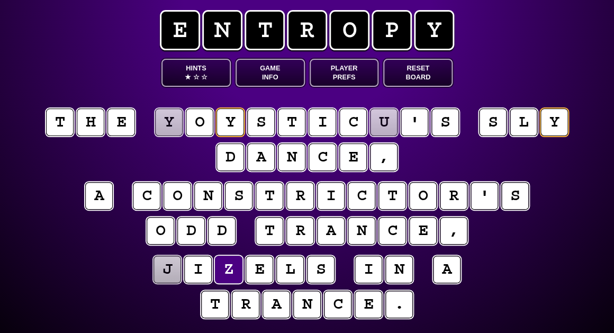  Describe the element at coordinates (222, 30) in the screenshot. I see `span: n` at that location.